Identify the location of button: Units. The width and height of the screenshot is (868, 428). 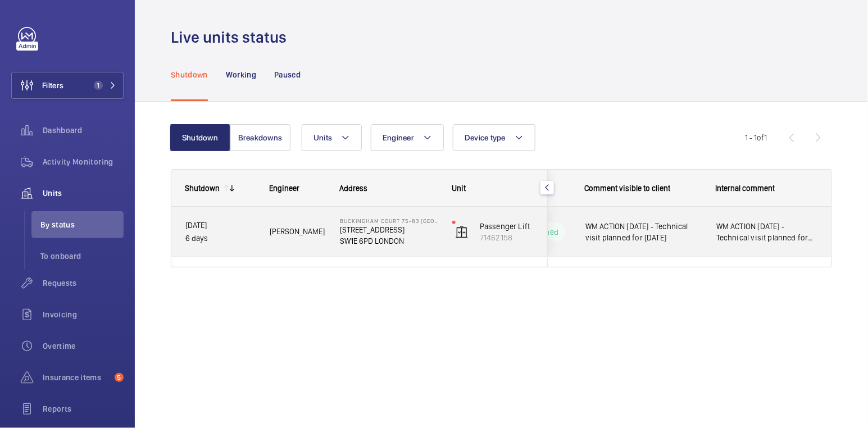
(332, 138).